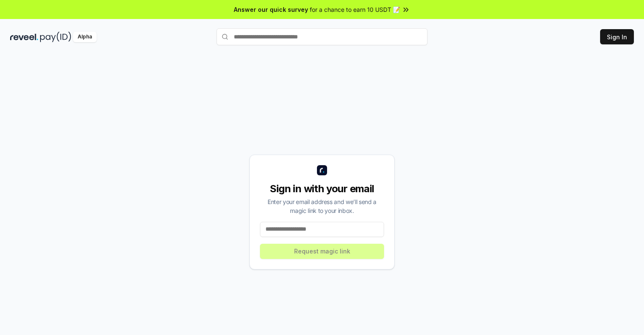 This screenshot has height=335, width=644. I want to click on span: Answer our quick survey, so click(271, 9).